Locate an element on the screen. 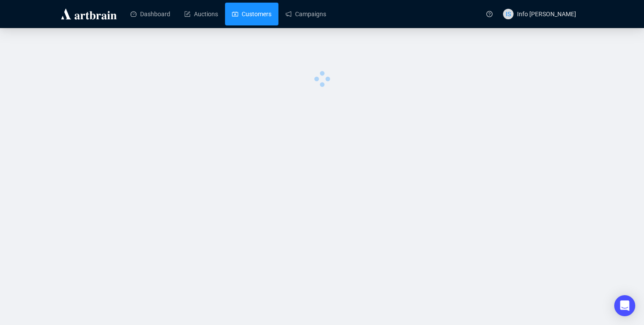 This screenshot has height=325, width=644. img: logo is located at coordinates (89, 14).